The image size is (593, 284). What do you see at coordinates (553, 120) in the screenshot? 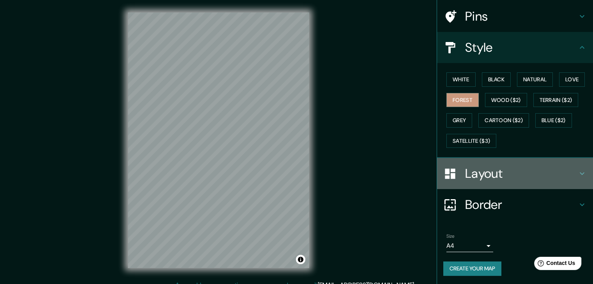
I see `button: Blue ($2)` at bounding box center [553, 120].